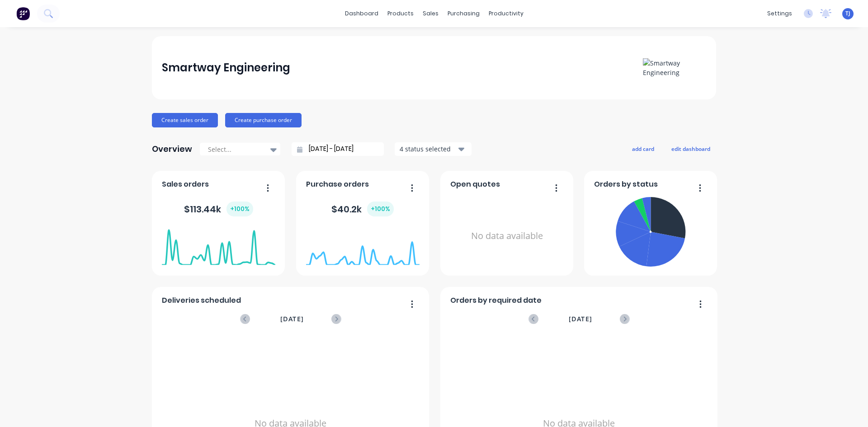 The image size is (868, 427). I want to click on button: Create purchase order, so click(263, 120).